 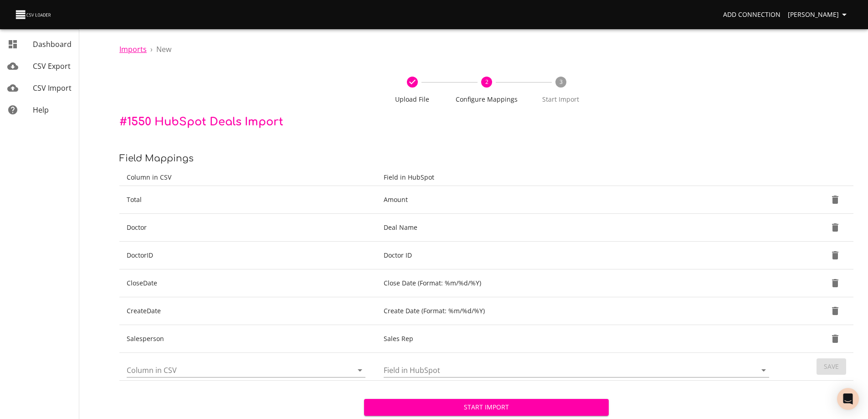 What do you see at coordinates (752, 15) in the screenshot?
I see `a: Add Connection` at bounding box center [752, 15].